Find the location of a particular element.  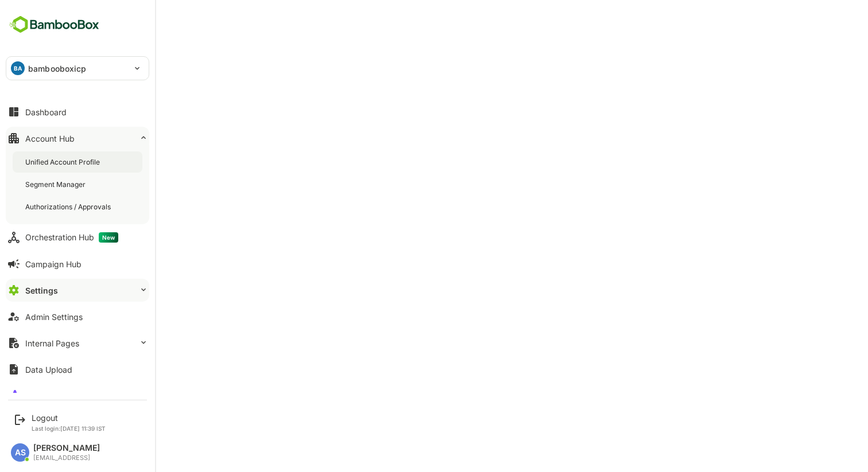

p: bambooboxicp is located at coordinates (57, 68).